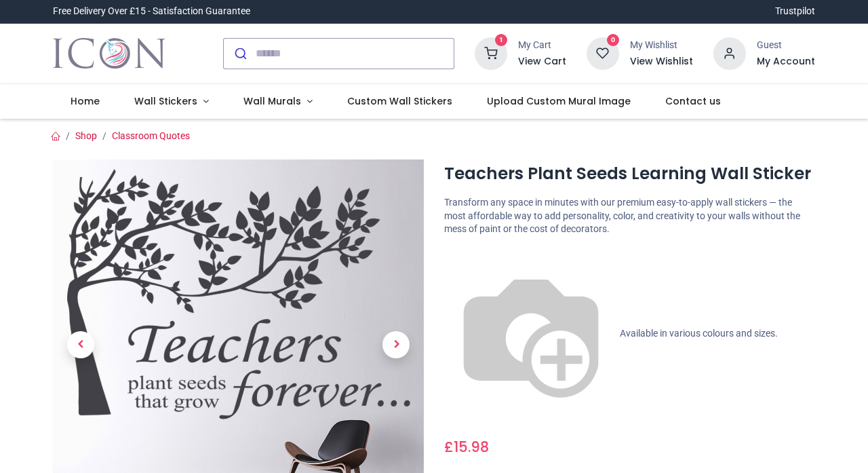 Image resolution: width=868 pixels, height=473 pixels. What do you see at coordinates (400, 101) in the screenshot?
I see `span: Custom Wall Stickers` at bounding box center [400, 101].